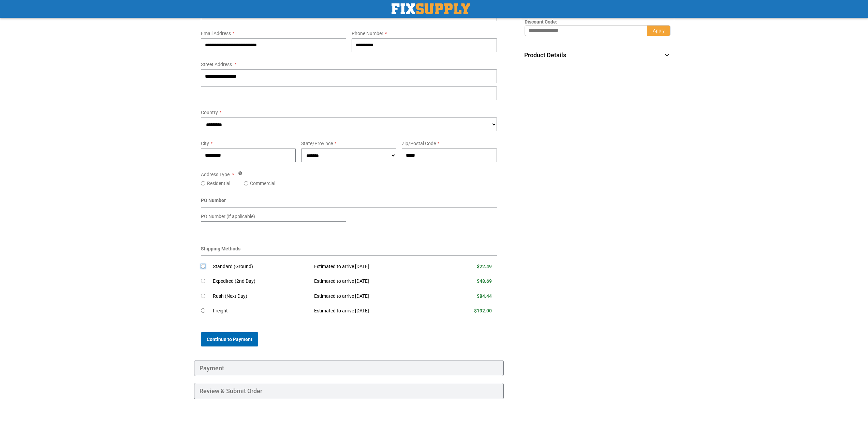 The height and width of the screenshot is (433, 868). What do you see at coordinates (261, 267) in the screenshot?
I see `td: Standard (Ground)` at bounding box center [261, 267].